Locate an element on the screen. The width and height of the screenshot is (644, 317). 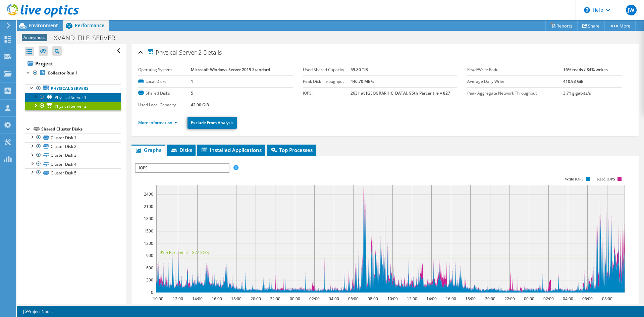
label: Used Local Capacity is located at coordinates (164, 105).